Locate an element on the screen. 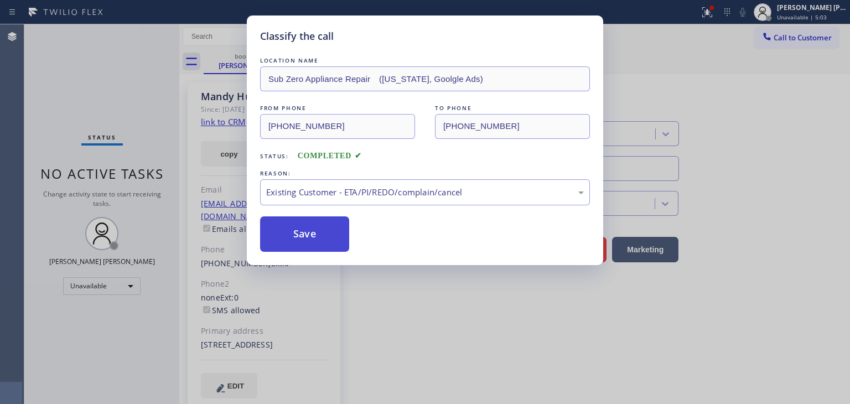 The height and width of the screenshot is (404, 850). div: LOCATION NAME is located at coordinates (425, 60).